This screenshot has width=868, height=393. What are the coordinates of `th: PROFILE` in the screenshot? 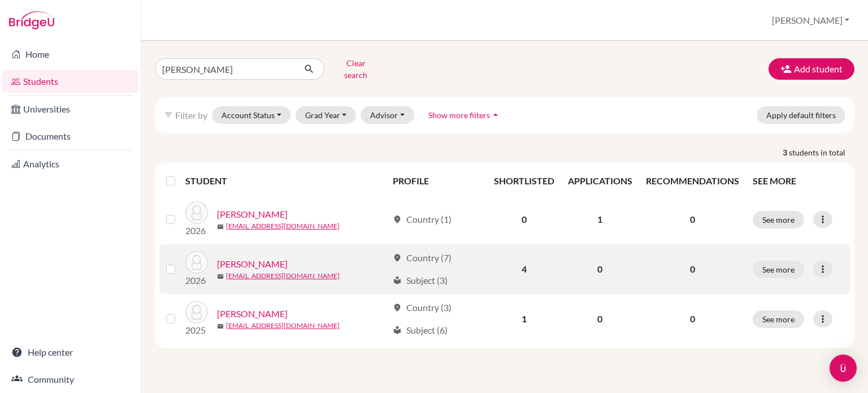 It's located at (436, 181).